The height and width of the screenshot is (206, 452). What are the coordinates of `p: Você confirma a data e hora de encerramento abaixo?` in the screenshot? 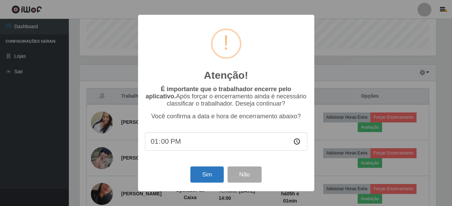 It's located at (226, 116).